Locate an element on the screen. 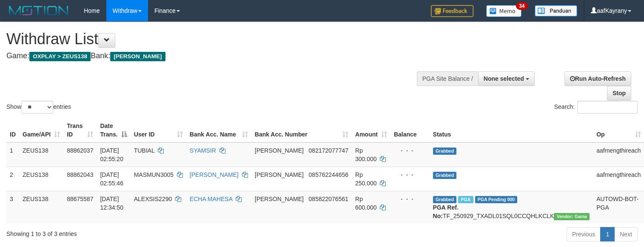 The width and height of the screenshot is (644, 247). h1: Withdraw List is located at coordinates (213, 39).